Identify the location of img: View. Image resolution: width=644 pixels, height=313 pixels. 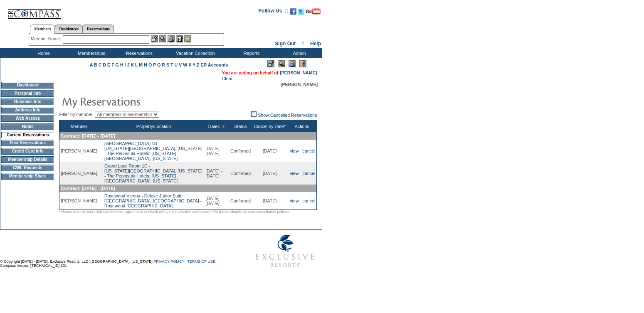
(162, 39).